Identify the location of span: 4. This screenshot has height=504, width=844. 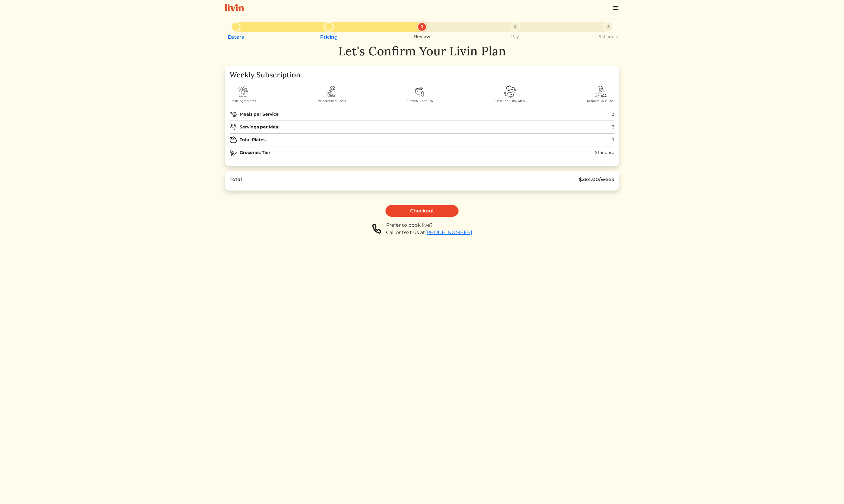
(515, 26).